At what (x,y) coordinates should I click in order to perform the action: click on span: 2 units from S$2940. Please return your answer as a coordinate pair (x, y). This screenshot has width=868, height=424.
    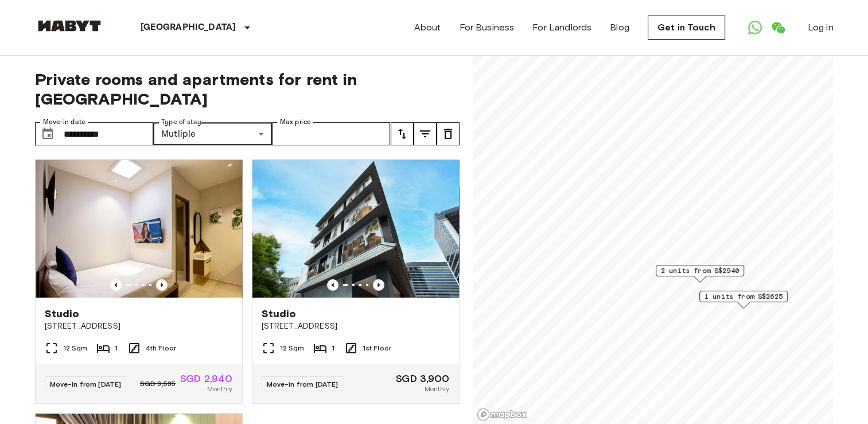
    Looking at the image, I should click on (700, 271).